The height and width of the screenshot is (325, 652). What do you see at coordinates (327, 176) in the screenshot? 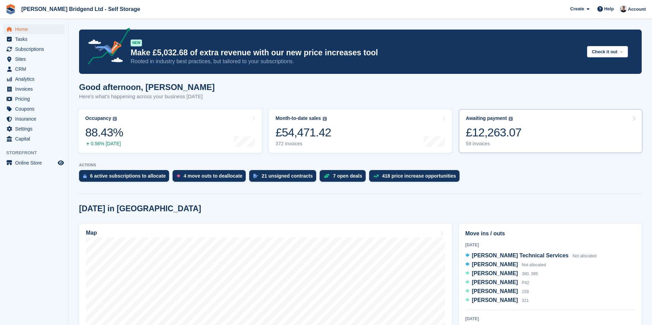
I see `img: deal-1b604bf984904fb50ccaf53a9ad4b4a5d6e5aea283cecdc64d6e3604feb123c2.svg` at bounding box center [327, 176].